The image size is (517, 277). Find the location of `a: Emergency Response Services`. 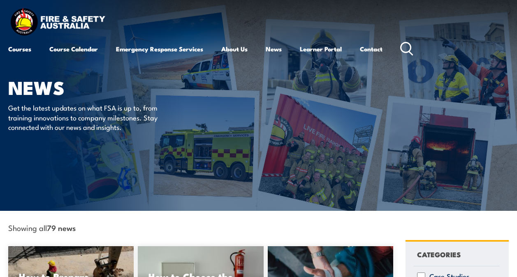

a: Emergency Response Services is located at coordinates (160, 49).